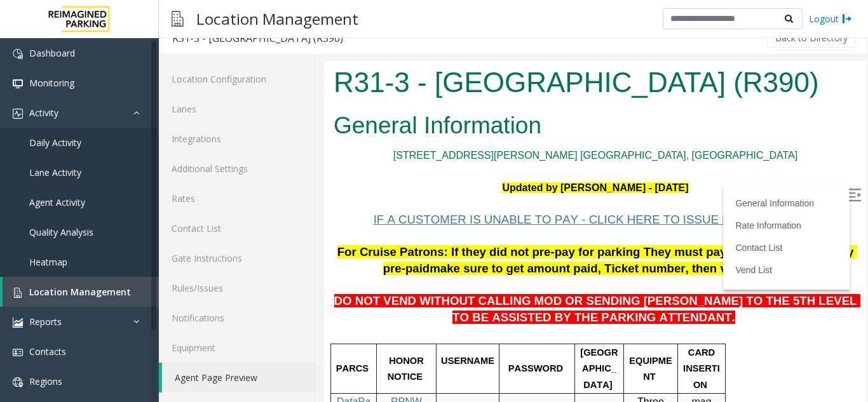 The image size is (868, 402). What do you see at coordinates (57, 202) in the screenshot?
I see `span: Agent Activity` at bounding box center [57, 202].